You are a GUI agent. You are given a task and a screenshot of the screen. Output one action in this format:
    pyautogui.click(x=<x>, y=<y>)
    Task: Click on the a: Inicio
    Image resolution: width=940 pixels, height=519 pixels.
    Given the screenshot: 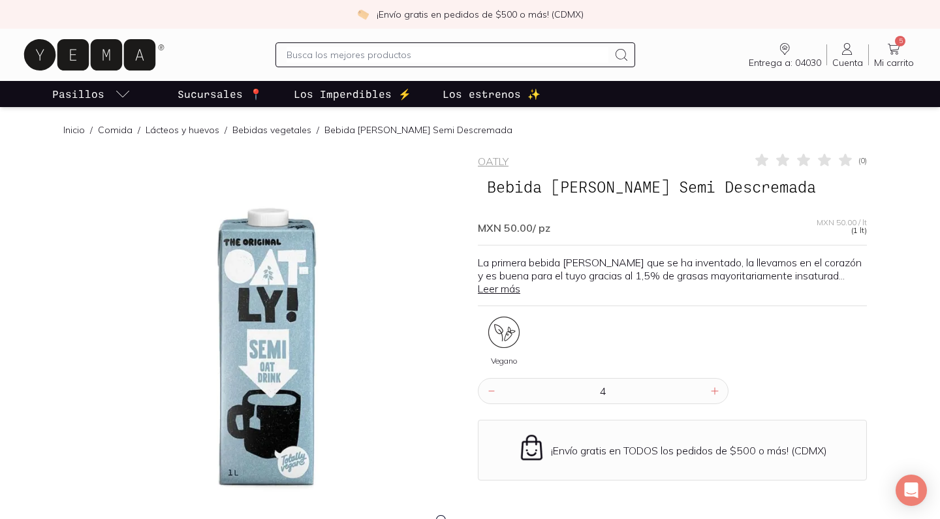 What is the action you would take?
    pyautogui.click(x=74, y=130)
    